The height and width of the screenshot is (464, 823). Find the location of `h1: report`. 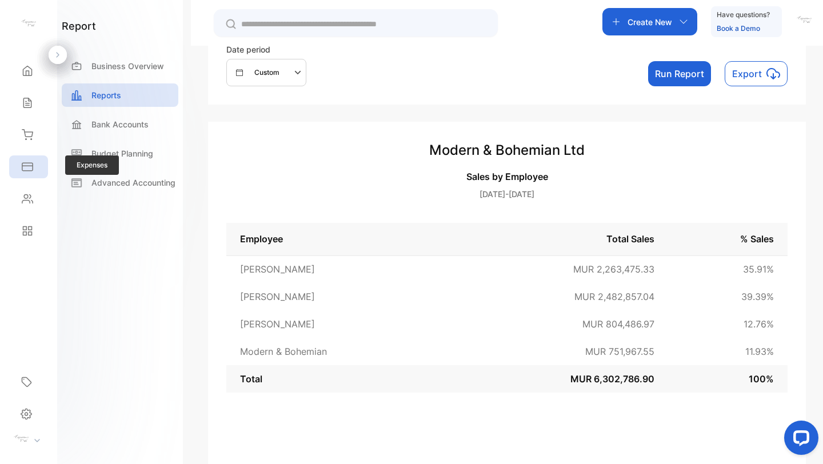

h1: report is located at coordinates (79, 26).